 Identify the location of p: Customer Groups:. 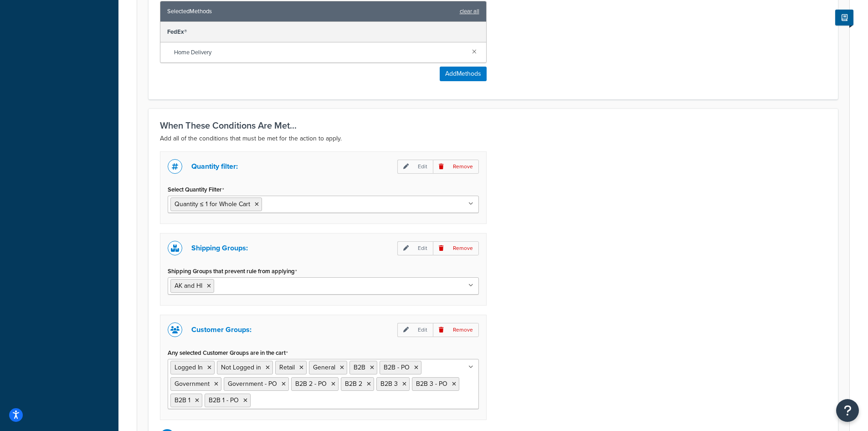
(221, 330).